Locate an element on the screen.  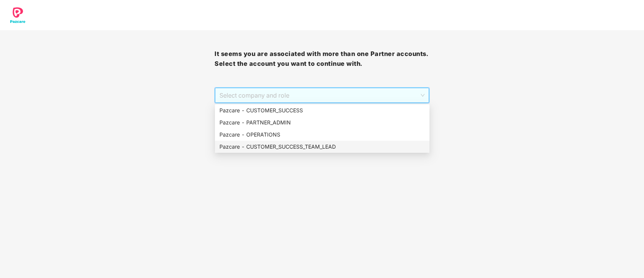
div: Pazcare - CUSTOMER_SUCCESS is located at coordinates (322, 110).